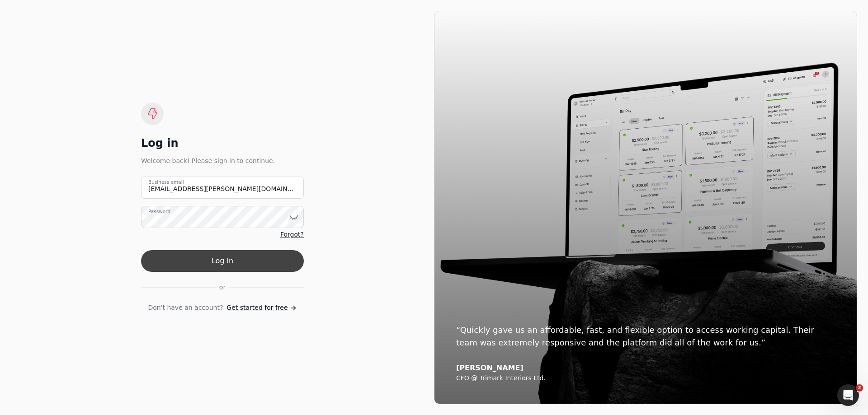 The height and width of the screenshot is (415, 868). What do you see at coordinates (223, 262) in the screenshot?
I see `button: Log in` at bounding box center [223, 262].